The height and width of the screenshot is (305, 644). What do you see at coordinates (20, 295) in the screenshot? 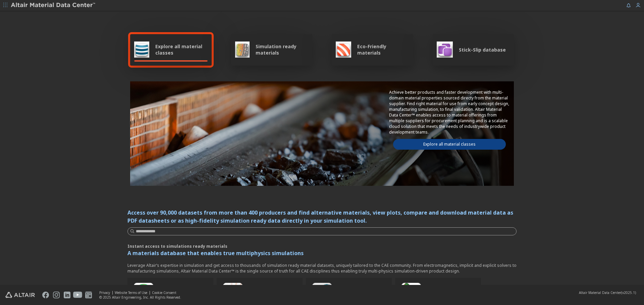
I see `img: Altair Engineering` at bounding box center [20, 295].